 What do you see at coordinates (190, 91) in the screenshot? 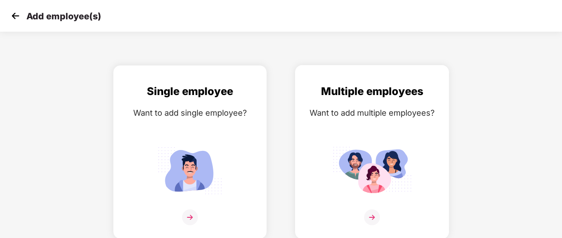
I see `div: Single employee` at bounding box center [190, 91].